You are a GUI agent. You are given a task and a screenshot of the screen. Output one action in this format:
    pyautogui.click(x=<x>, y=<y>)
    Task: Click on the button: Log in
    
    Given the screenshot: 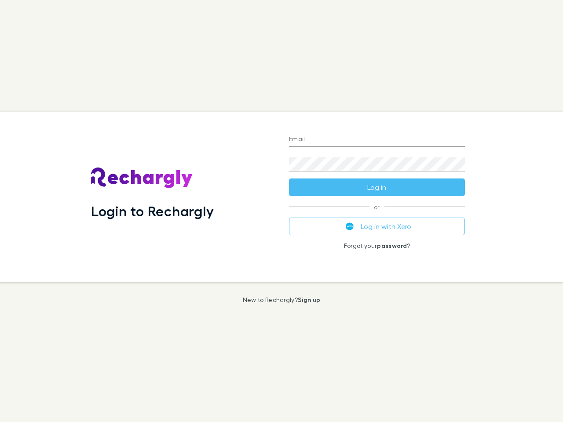 What is the action you would take?
    pyautogui.click(x=377, y=187)
    